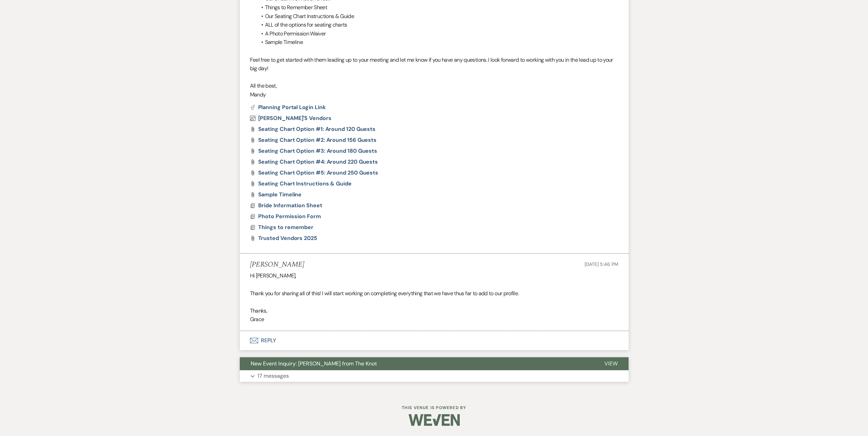  Describe the element at coordinates (318, 162) in the screenshot. I see `a: Seating Chart Option #4: Around 220 Guests` at that location.